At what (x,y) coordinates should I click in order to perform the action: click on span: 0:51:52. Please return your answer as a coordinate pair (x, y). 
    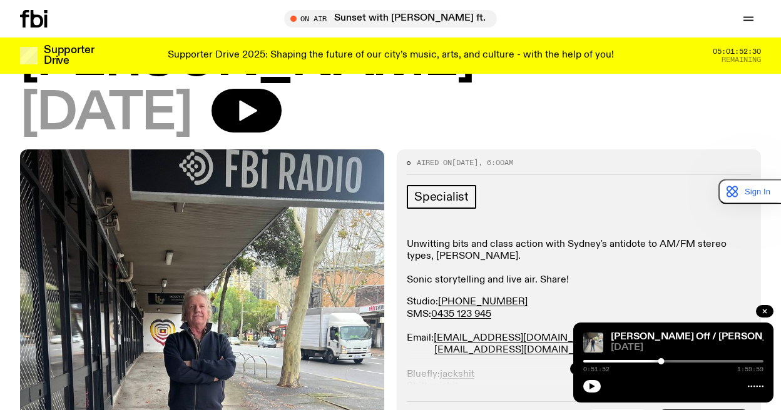
    Looking at the image, I should click on (596, 370).